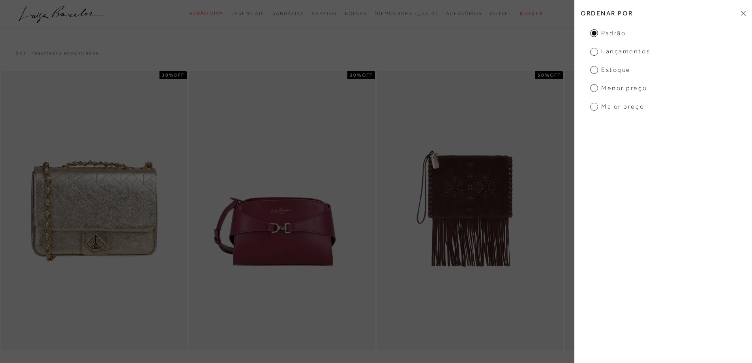 The width and height of the screenshot is (752, 363). What do you see at coordinates (207, 13) in the screenshot?
I see `span: Verão Viva` at bounding box center [207, 13].